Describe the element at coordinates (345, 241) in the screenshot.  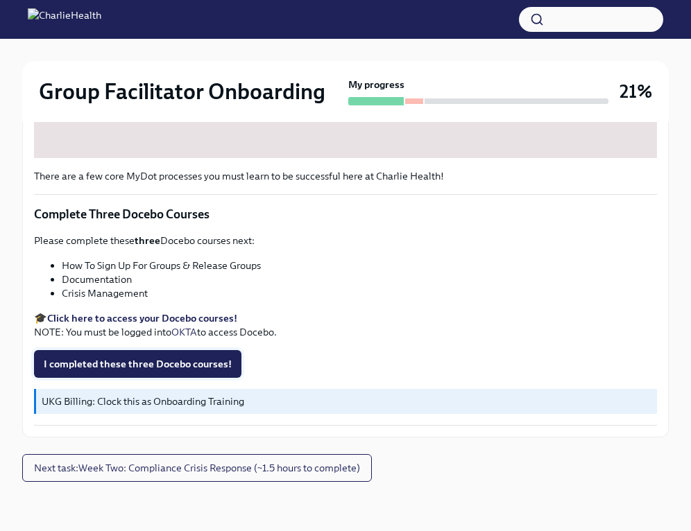
I see `p: Please complete these Docebo courses next:` at that location.